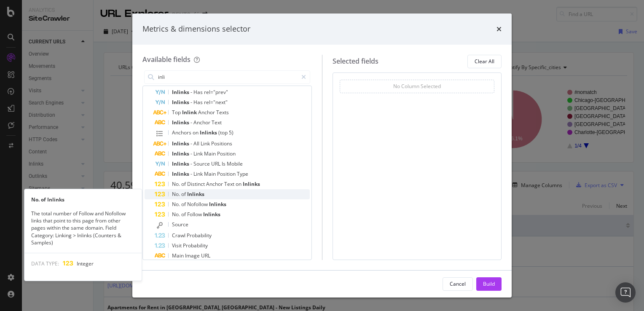 This screenshot has width=644, height=311. What do you see at coordinates (177, 112) in the screenshot?
I see `span: Top` at bounding box center [177, 112].